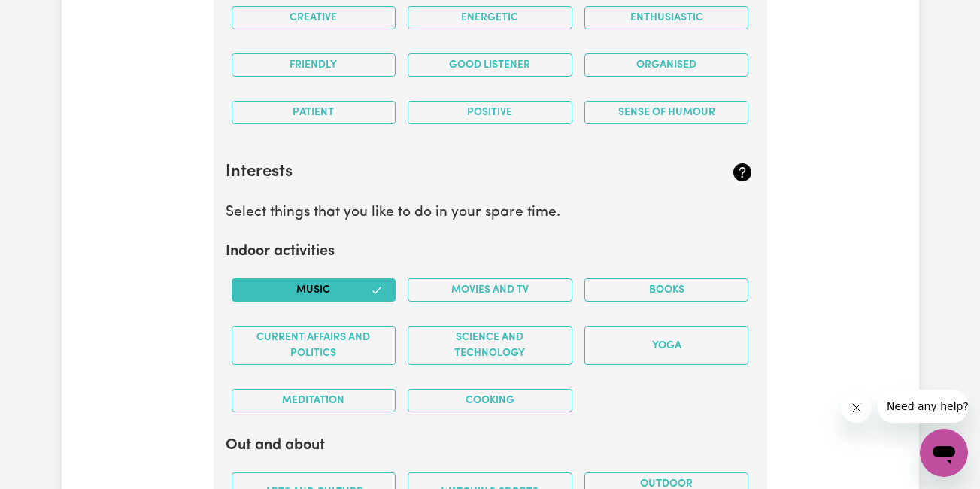 The width and height of the screenshot is (980, 489). What do you see at coordinates (313, 290) in the screenshot?
I see `button: Music` at bounding box center [313, 290].